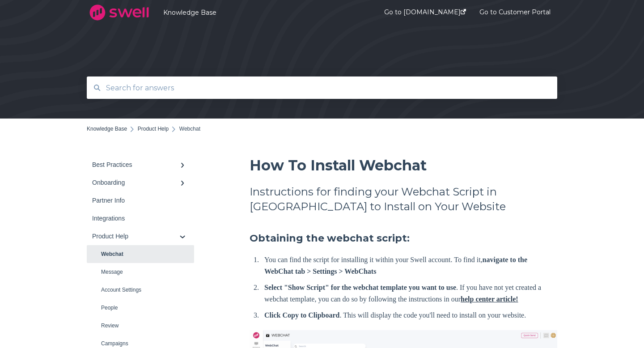 This screenshot has height=348, width=644. I want to click on a: Onboarding, so click(140, 182).